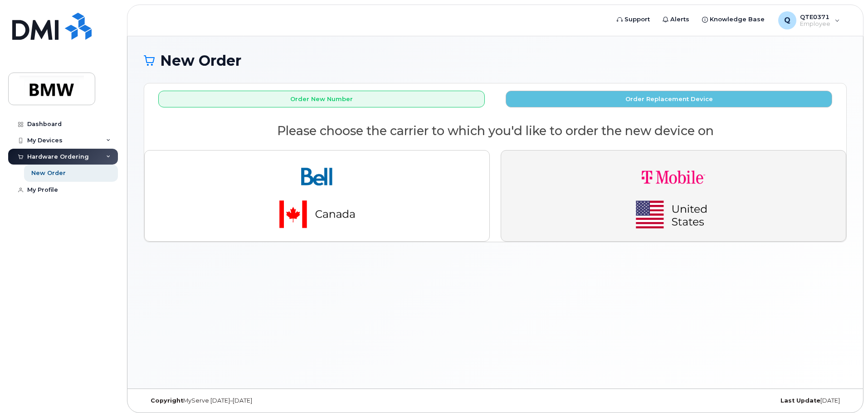 The width and height of the screenshot is (868, 413). I want to click on img: bell-18aeeabaf521bd2b78f928a02ee3b89e57356879d39bd386a17a7cccf8069aed.png, so click(317, 196).